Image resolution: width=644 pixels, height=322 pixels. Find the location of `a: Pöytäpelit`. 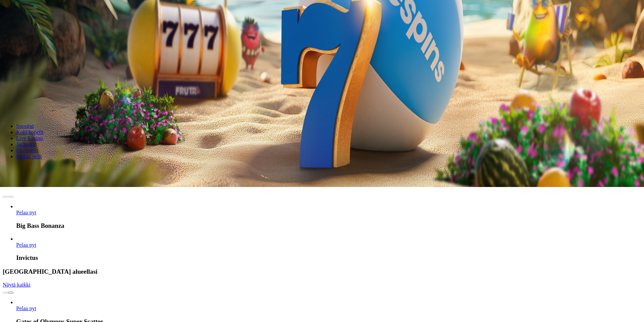

a: Pöytäpelit is located at coordinates (27, 150).